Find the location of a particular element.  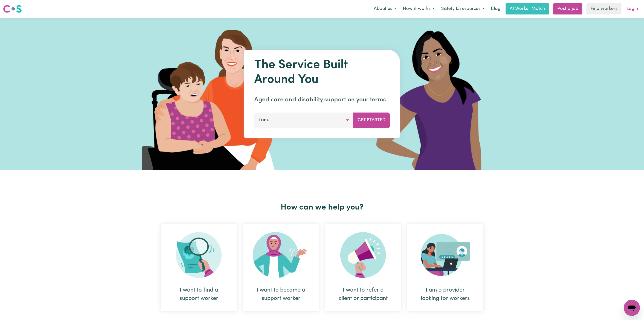

p: Aged care and disability support on your terms is located at coordinates (322, 100).